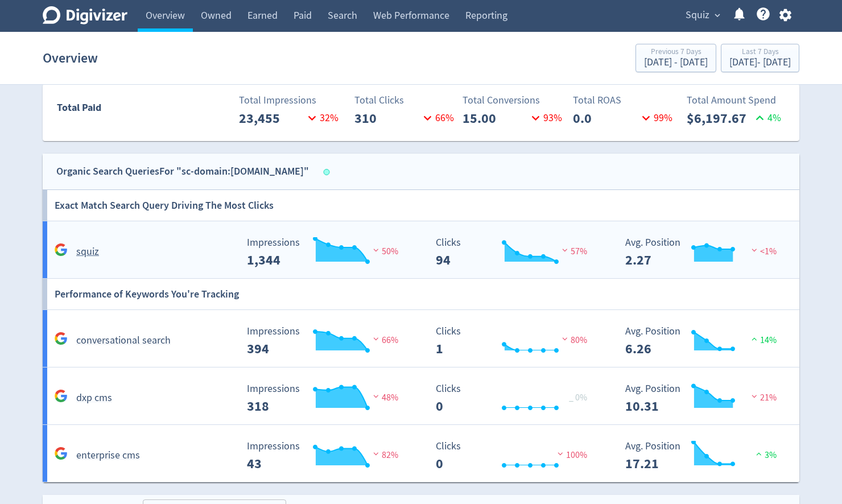  I want to click on p: Total Clicks, so click(406, 100).